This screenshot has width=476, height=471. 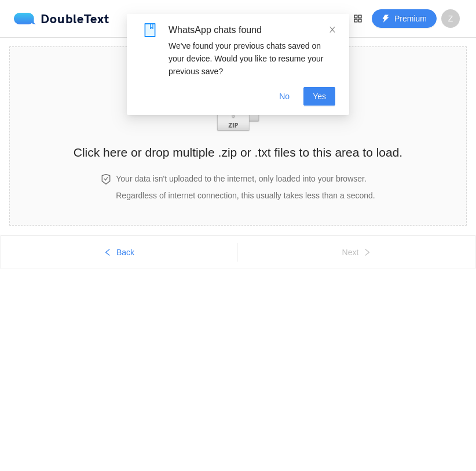 What do you see at coordinates (411, 19) in the screenshot?
I see `span: Premium` at bounding box center [411, 19].